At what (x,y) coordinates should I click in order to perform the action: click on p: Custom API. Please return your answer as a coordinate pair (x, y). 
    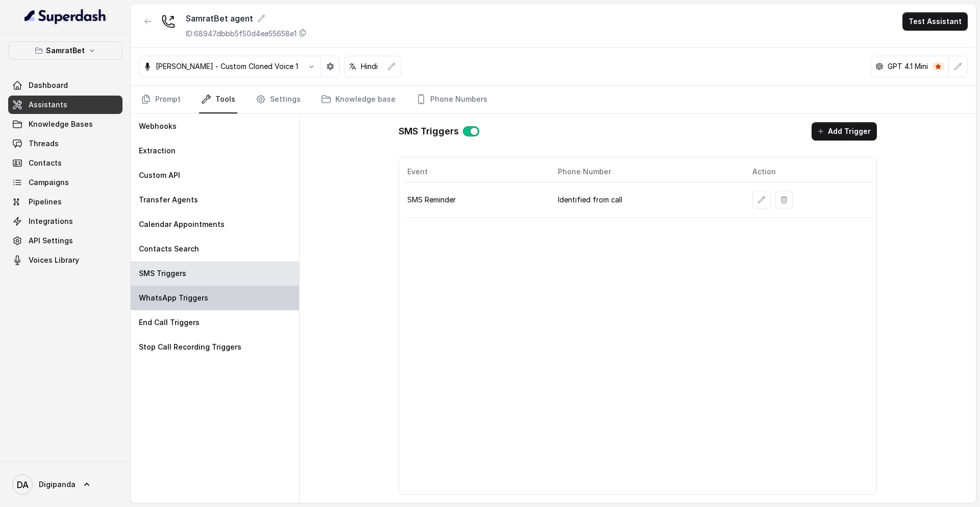
    Looking at the image, I should click on (159, 175).